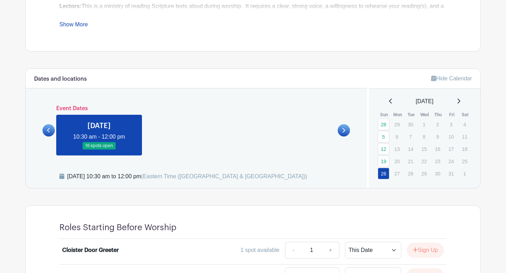 The image size is (506, 273). Describe the element at coordinates (451, 174) in the screenshot. I see `p: 31` at that location.